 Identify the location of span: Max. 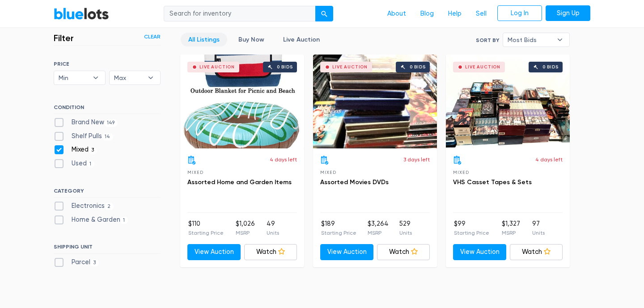
(129, 78).